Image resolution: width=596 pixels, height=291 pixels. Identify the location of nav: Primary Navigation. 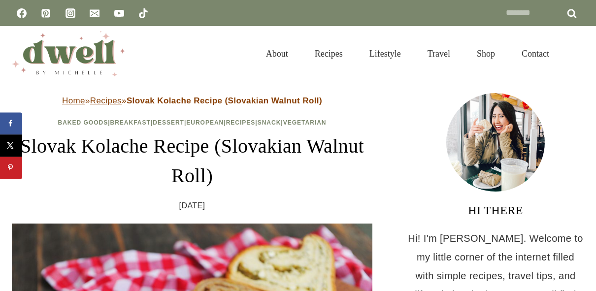
(407, 54).